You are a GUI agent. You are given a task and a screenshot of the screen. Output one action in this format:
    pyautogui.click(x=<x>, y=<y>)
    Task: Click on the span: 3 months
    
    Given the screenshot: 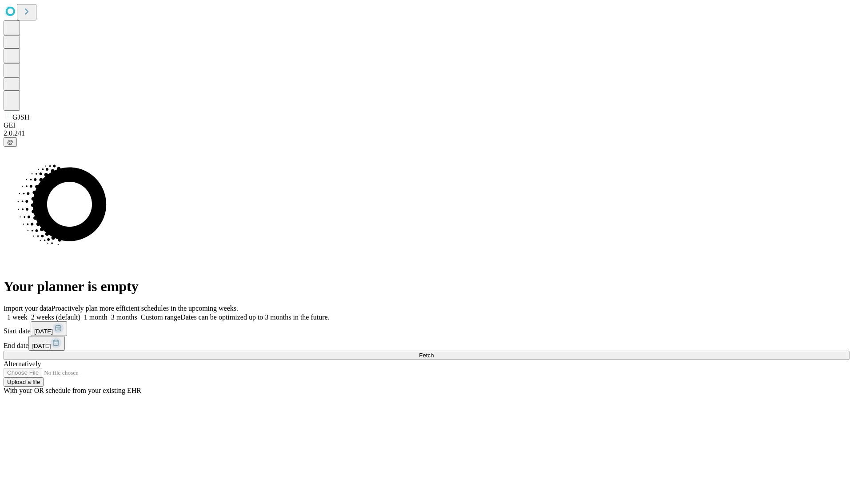 What is the action you would take?
    pyautogui.click(x=124, y=317)
    